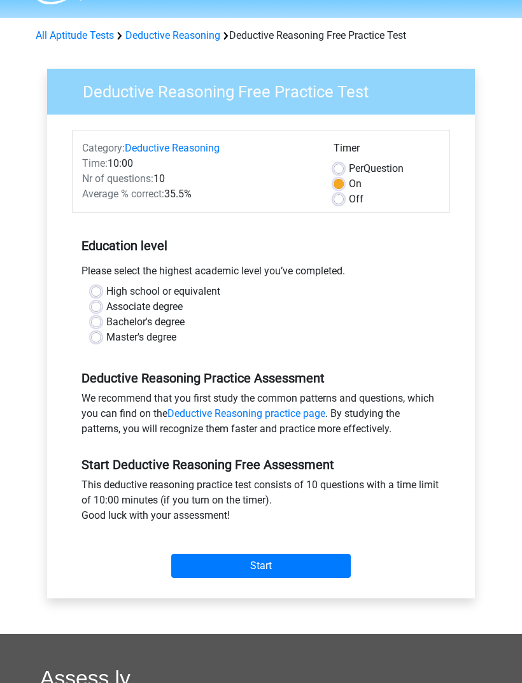  I want to click on span: Category:, so click(103, 148).